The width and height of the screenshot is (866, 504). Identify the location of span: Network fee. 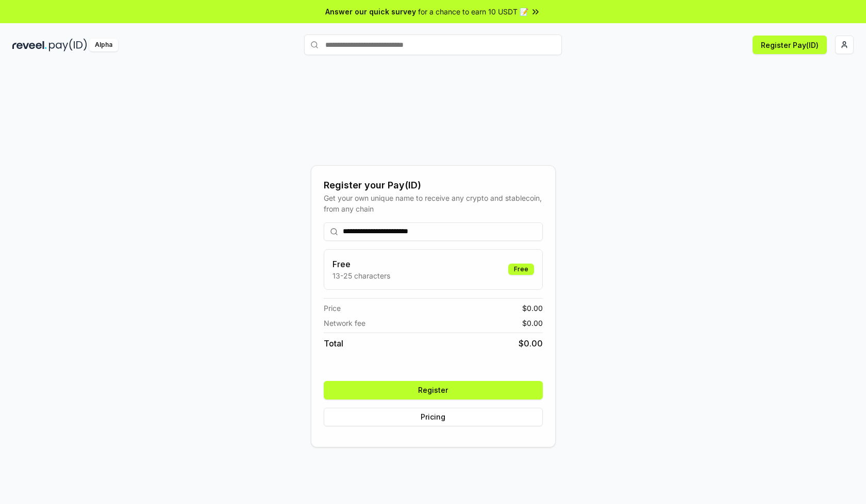
(345, 323).